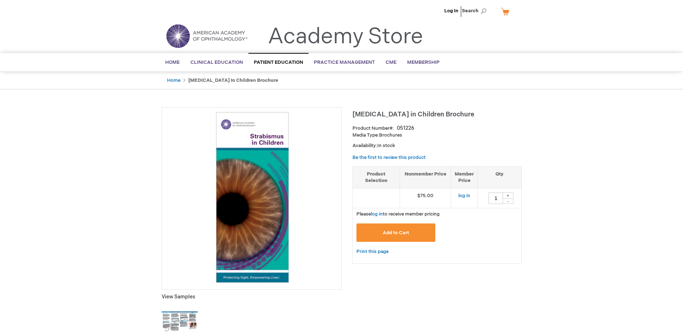 The height and width of the screenshot is (333, 683). Describe the element at coordinates (425, 177) in the screenshot. I see `th: Nonmember Price` at that location.